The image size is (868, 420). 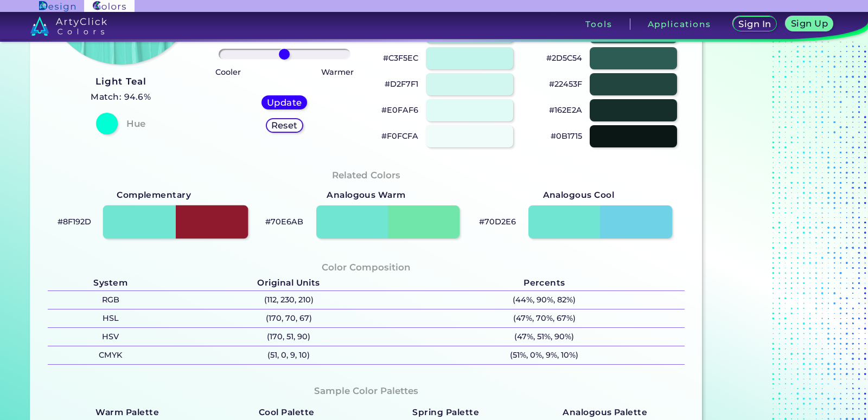 What do you see at coordinates (445, 412) in the screenshot?
I see `strong: Spring Palette` at bounding box center [445, 412].